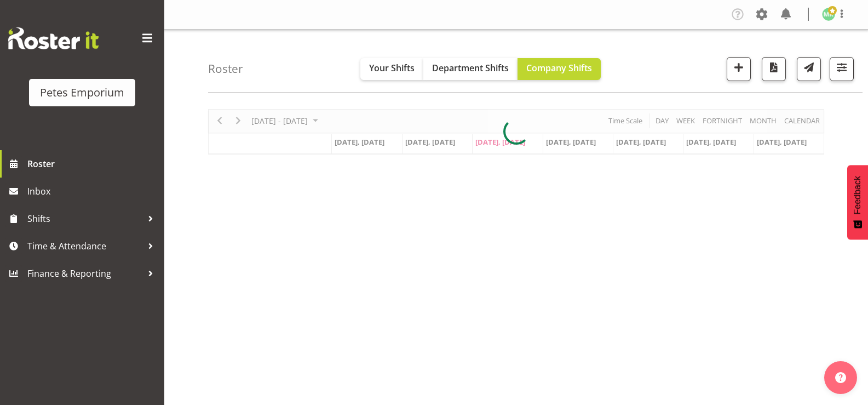 This screenshot has width=868, height=405. What do you see at coordinates (841, 69) in the screenshot?
I see `button: Filter Shifts` at bounding box center [841, 69].